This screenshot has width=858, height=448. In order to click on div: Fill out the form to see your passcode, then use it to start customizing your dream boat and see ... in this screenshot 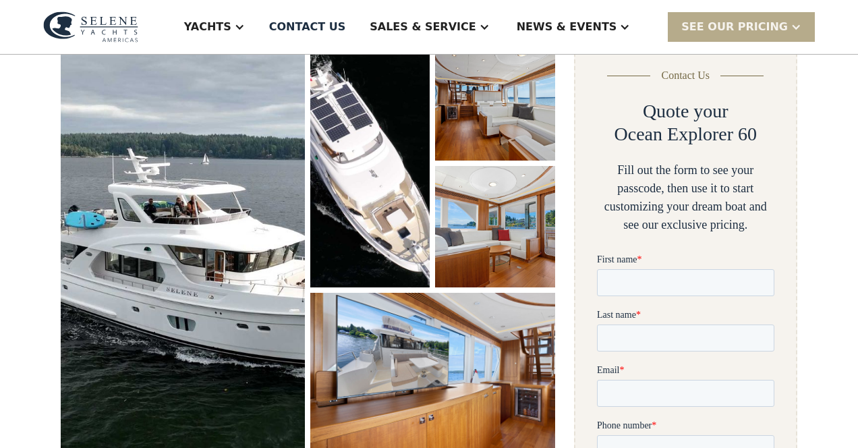, I will do `click(685, 198)`.